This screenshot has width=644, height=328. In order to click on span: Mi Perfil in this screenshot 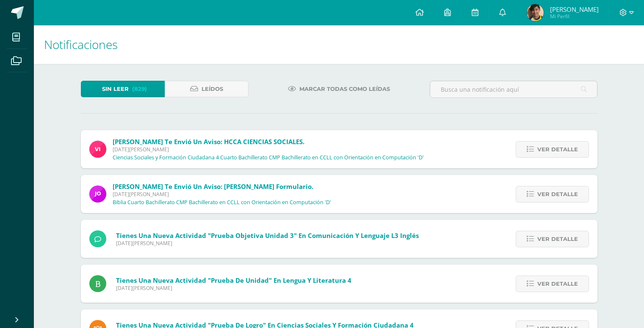, I will do `click(574, 16)`.